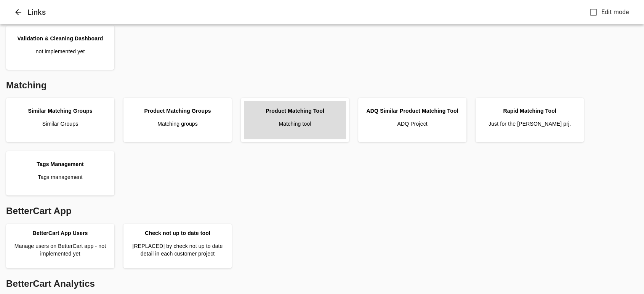 This screenshot has width=644, height=294. What do you see at coordinates (61, 51) in the screenshot?
I see `p: not implemented yet` at bounding box center [61, 51].